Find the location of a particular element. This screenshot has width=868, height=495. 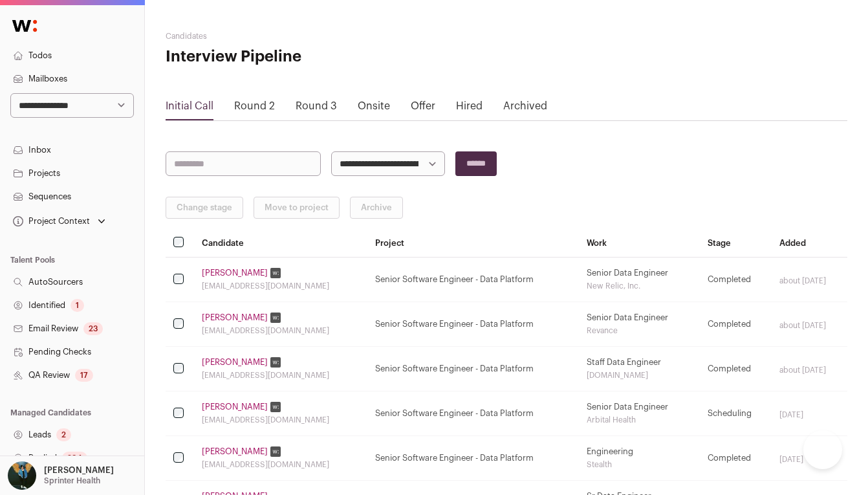

img: 12031951-medium_jpg is located at coordinates (22, 476).